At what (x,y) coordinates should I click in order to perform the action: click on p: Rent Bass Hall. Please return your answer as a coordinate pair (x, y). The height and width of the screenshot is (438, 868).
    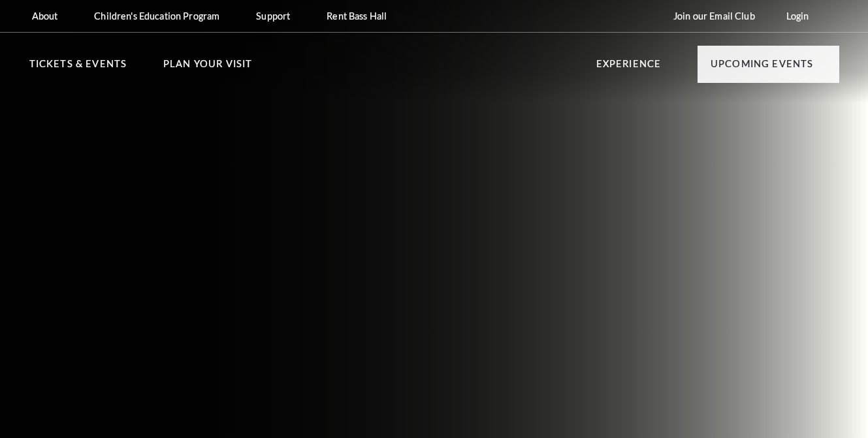
    Looking at the image, I should click on (356, 16).